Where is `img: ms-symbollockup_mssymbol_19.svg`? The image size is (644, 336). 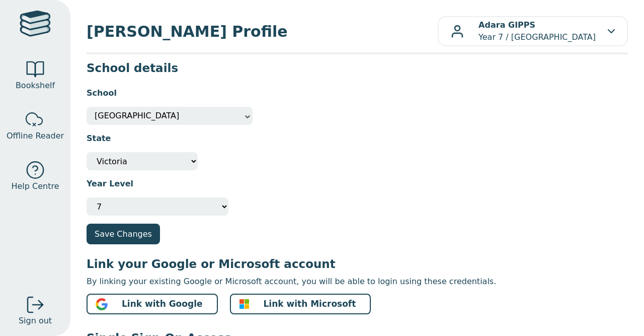
img: ms-symbollockup_mssymbol_19.svg is located at coordinates (244, 303).